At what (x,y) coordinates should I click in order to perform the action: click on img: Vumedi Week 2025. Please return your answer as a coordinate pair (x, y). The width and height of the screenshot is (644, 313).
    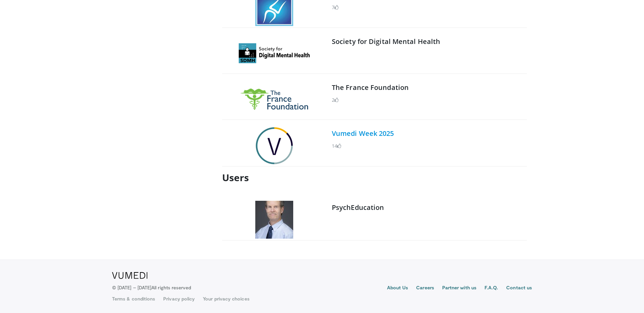
    Looking at the image, I should click on (274, 146).